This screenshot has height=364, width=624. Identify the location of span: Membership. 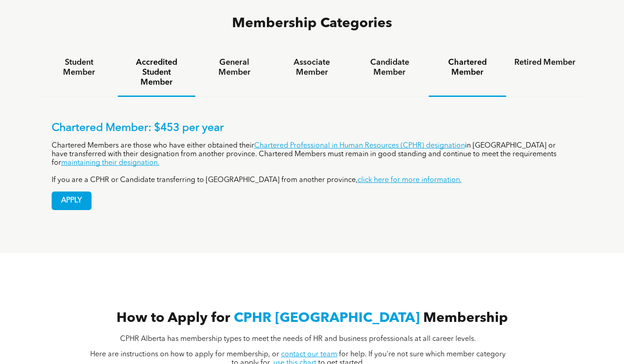
(466, 318).